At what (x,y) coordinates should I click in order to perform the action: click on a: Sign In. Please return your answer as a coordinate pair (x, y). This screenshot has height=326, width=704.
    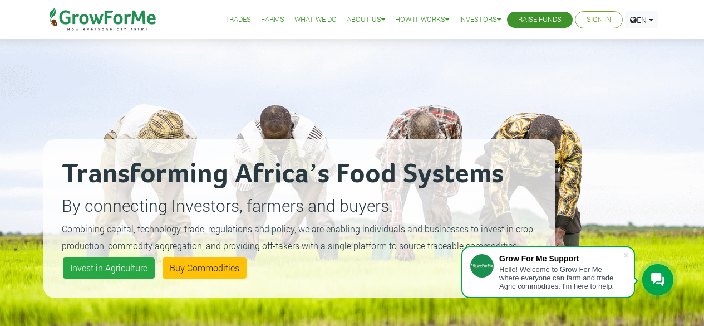
    Looking at the image, I should click on (599, 19).